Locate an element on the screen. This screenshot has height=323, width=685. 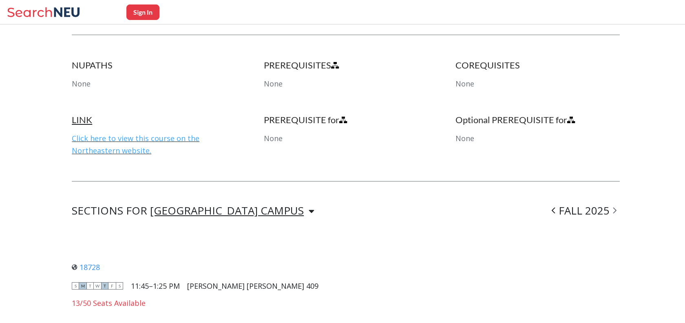
h4: Optional PREREQUISITE for is located at coordinates (537, 120).